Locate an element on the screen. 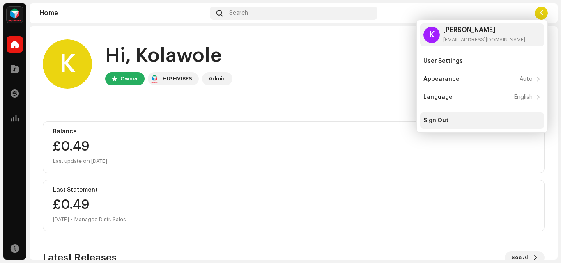  div: Home is located at coordinates (123, 13).